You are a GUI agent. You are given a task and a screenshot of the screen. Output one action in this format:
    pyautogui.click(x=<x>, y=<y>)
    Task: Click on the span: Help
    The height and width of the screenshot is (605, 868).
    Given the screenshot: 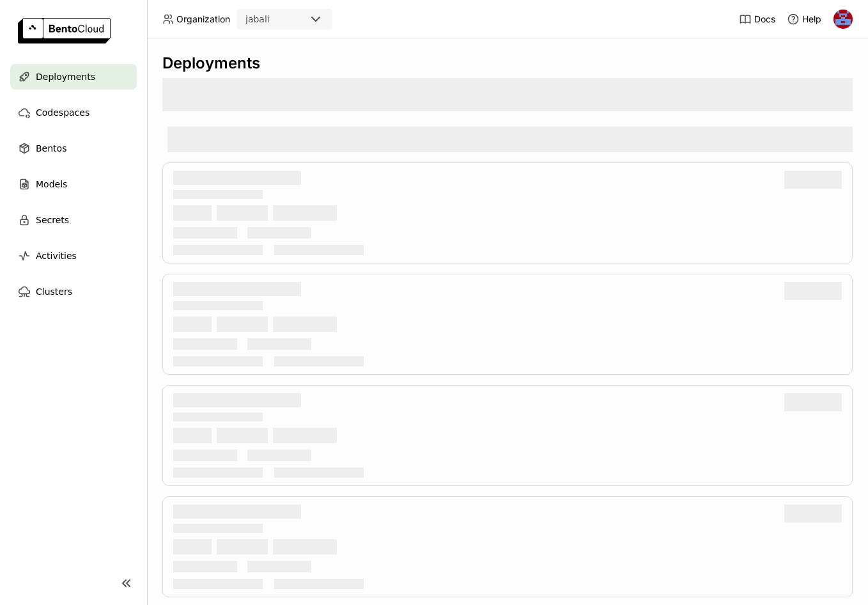 What is the action you would take?
    pyautogui.click(x=812, y=19)
    